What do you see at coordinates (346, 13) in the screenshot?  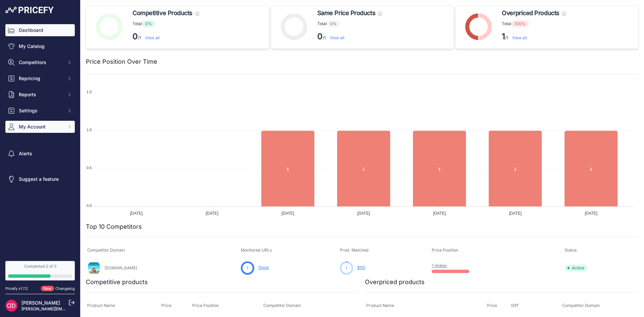 I see `span: Same Price Products` at bounding box center [346, 13].